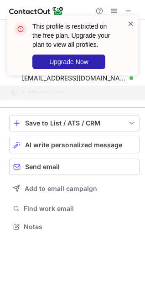 This screenshot has width=145, height=290. What do you see at coordinates (74, 123) in the screenshot?
I see `div: Save to List / ATS / CRM` at bounding box center [74, 123].